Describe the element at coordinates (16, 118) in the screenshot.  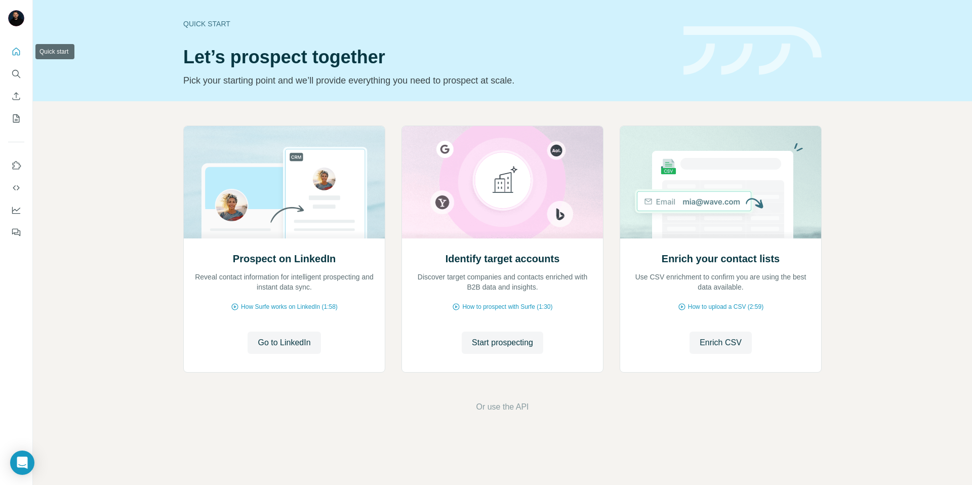
I see `button: My lists` at that location.